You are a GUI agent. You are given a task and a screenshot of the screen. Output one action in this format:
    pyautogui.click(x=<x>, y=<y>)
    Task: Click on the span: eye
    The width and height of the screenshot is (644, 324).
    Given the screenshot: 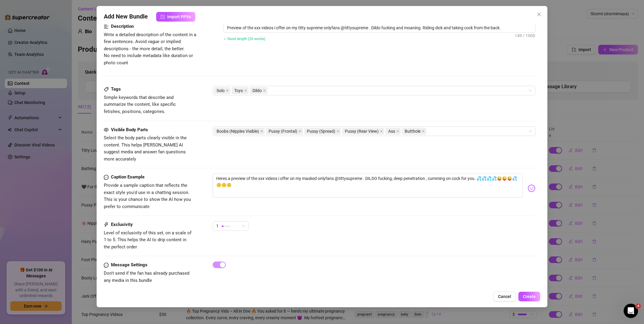 What is the action you would take?
    pyautogui.click(x=106, y=130)
    